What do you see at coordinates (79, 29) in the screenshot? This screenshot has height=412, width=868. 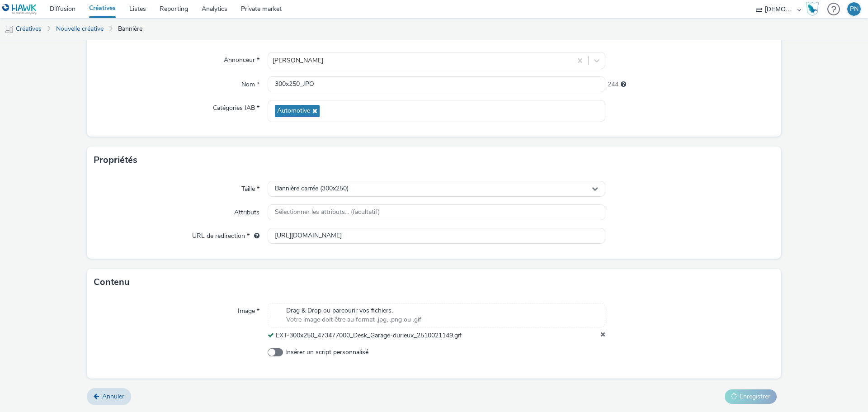 I see `a: Nouvelle créative` at bounding box center [79, 29].